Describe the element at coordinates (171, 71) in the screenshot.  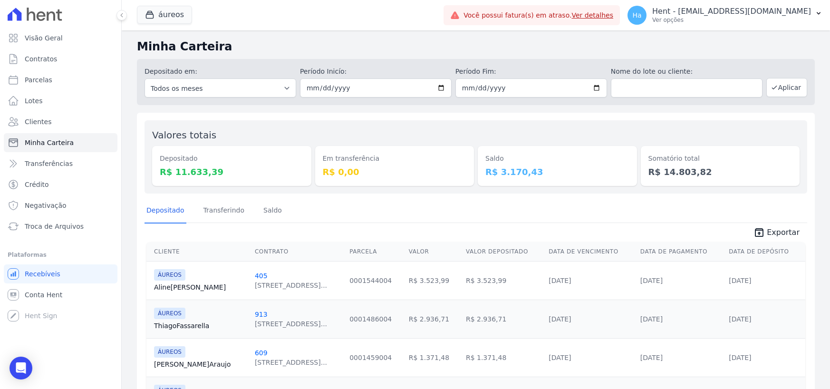
I see `label: Depositado em:` at that location.